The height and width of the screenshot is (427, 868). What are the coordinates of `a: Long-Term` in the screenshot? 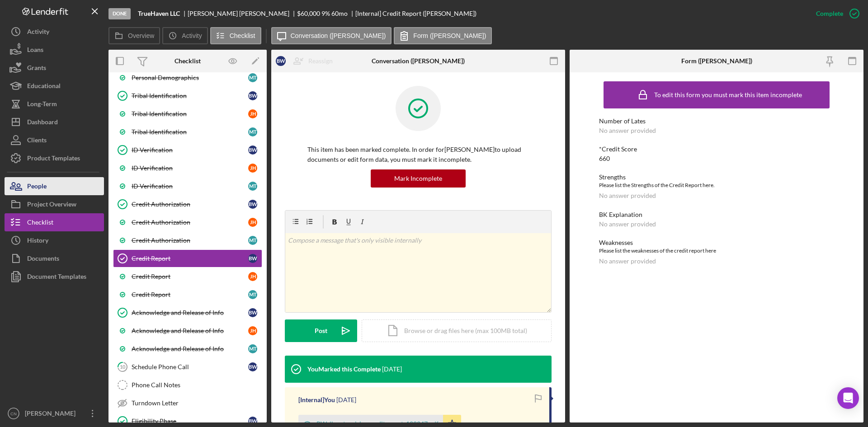 It's located at (54, 104).